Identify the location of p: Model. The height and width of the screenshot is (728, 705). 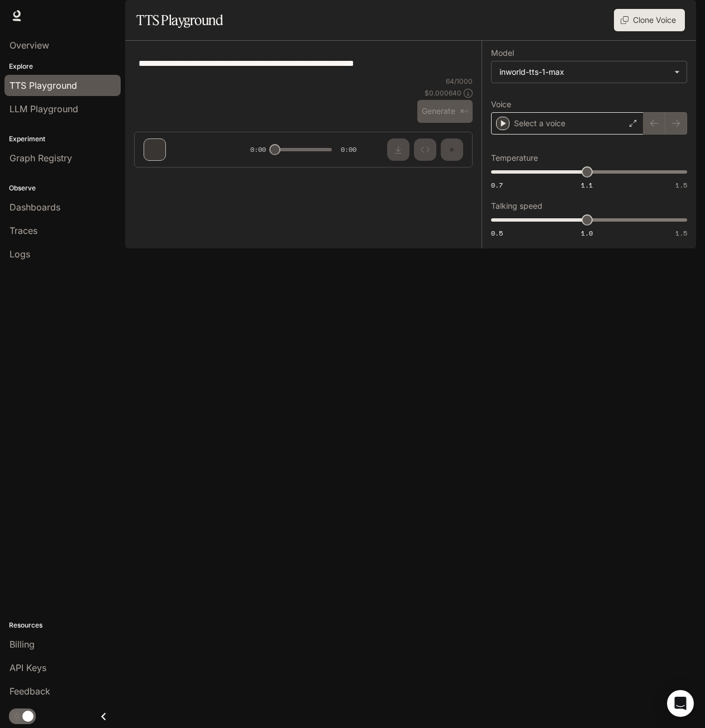
(502, 53).